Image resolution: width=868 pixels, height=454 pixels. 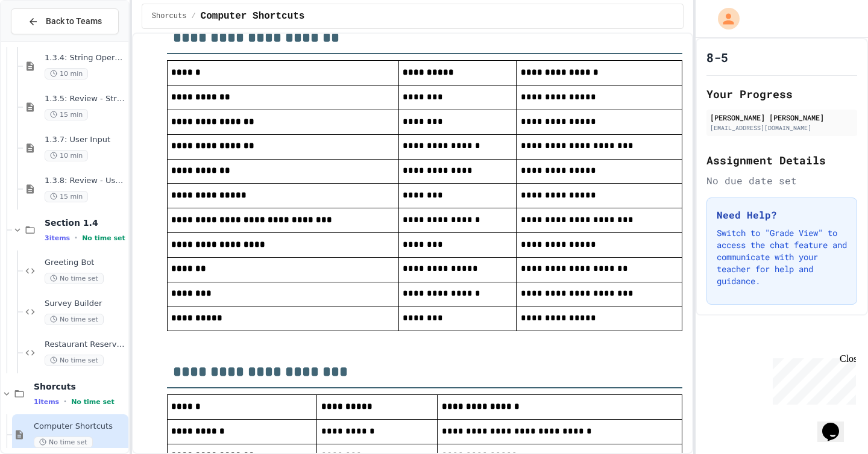 I want to click on span: 1.3.7: User Input, so click(x=85, y=140).